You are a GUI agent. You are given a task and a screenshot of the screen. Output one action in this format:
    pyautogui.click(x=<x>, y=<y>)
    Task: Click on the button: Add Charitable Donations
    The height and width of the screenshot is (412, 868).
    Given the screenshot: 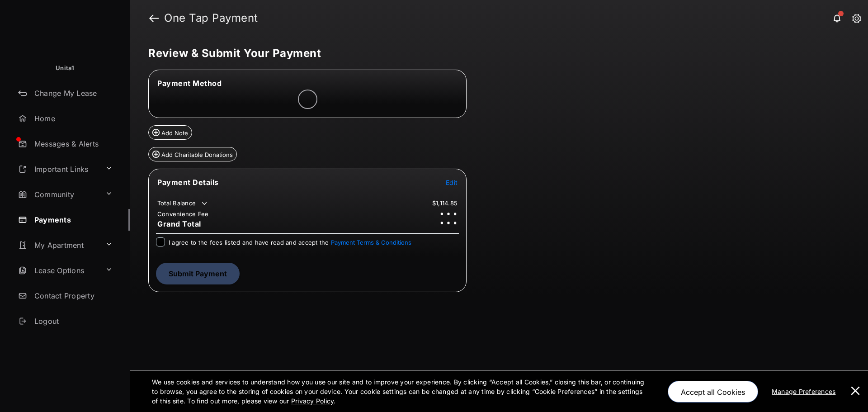 What is the action you would take?
    pyautogui.click(x=193, y=154)
    